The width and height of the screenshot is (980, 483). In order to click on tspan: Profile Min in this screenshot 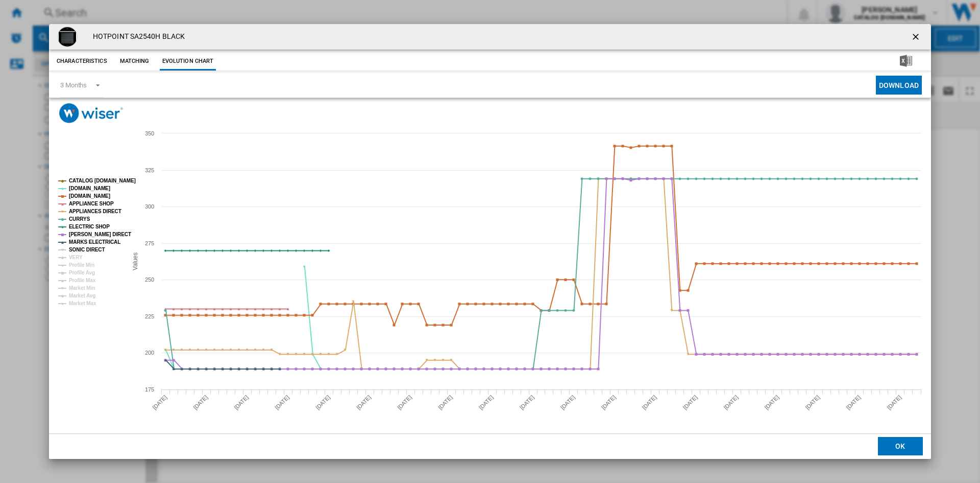, I will do `click(81, 264)`.